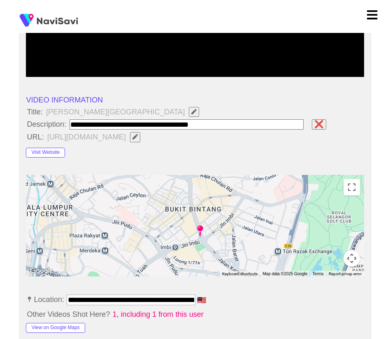 The height and width of the screenshot is (339, 390). Describe the element at coordinates (35, 112) in the screenshot. I see `span: Title:` at that location.